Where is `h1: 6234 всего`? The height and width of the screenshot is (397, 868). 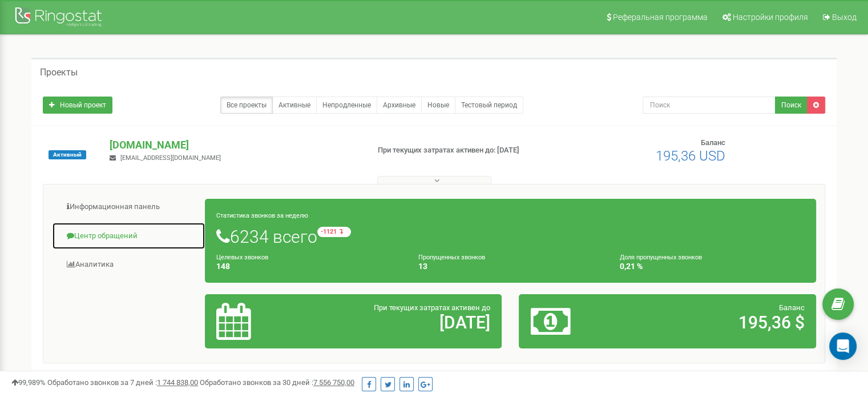 h1: 6234 всего is located at coordinates (510, 237).